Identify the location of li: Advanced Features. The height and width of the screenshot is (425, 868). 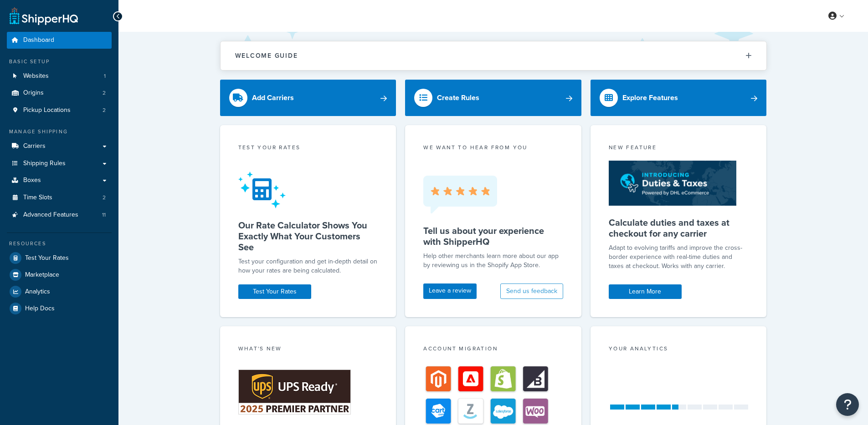
(59, 215).